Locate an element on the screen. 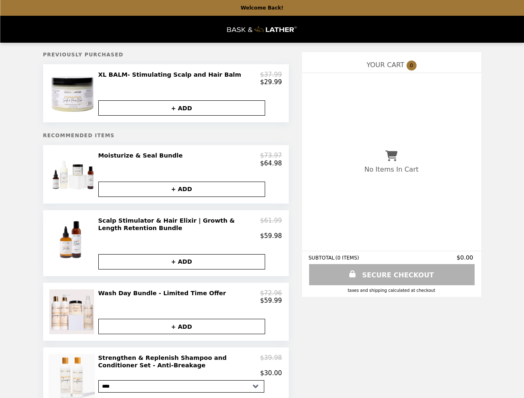 Image resolution: width=524 pixels, height=398 pixels. span: $0.00 is located at coordinates (465, 257).